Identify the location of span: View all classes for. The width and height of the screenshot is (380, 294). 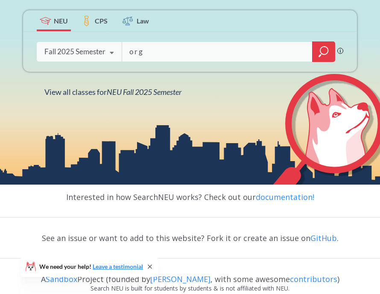
(113, 92).